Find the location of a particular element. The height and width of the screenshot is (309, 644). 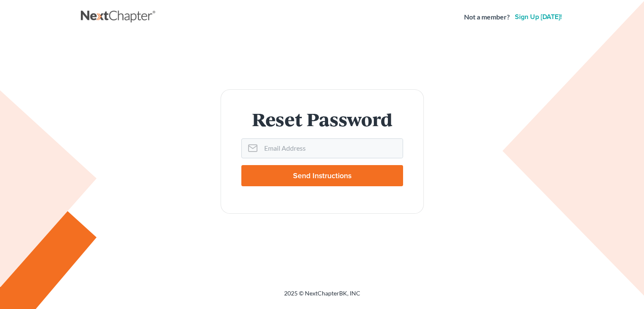

input: Email Address is located at coordinates (332, 148).